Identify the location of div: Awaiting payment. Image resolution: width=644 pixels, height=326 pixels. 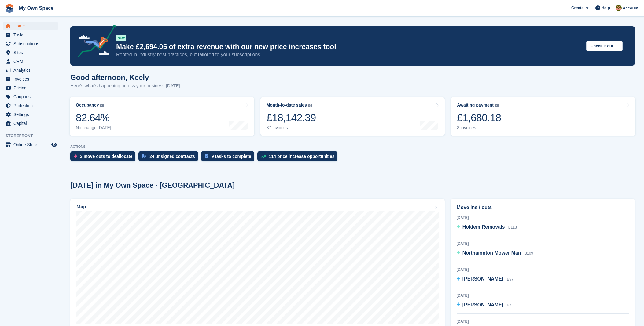
(476, 105).